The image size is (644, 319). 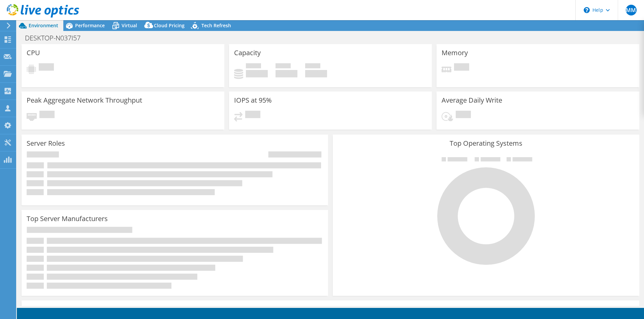 I want to click on span: Virtual, so click(x=129, y=25).